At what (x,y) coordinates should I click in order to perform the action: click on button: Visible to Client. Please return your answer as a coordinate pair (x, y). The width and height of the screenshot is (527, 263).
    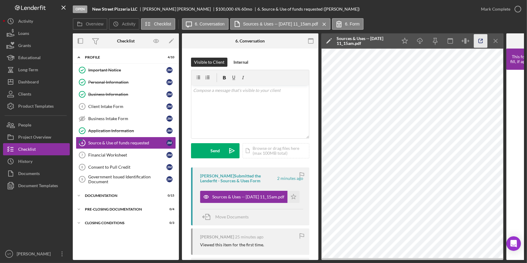
    Looking at the image, I should click on (209, 62).